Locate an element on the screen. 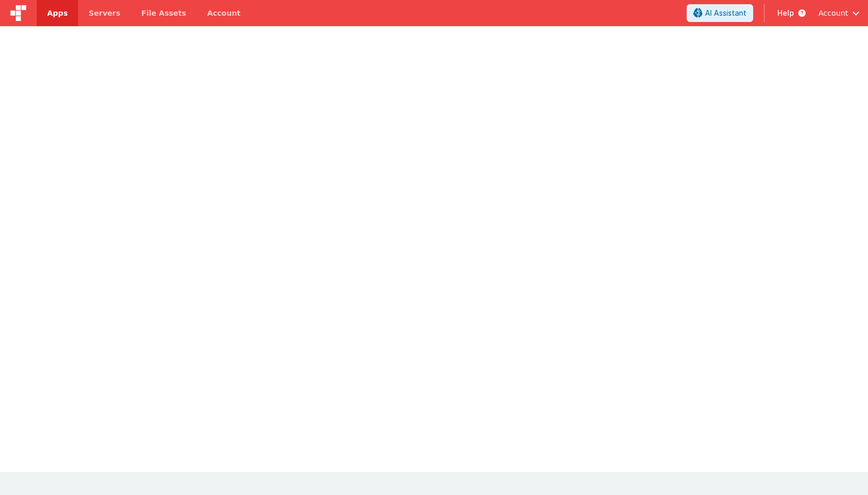  span: File Assets is located at coordinates (164, 13).